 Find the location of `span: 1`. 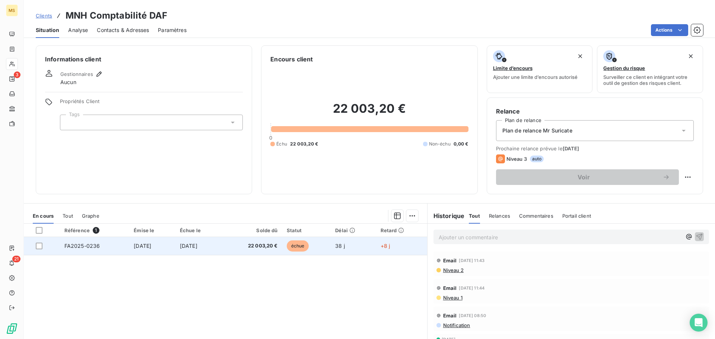

span: 1 is located at coordinates (96, 230).